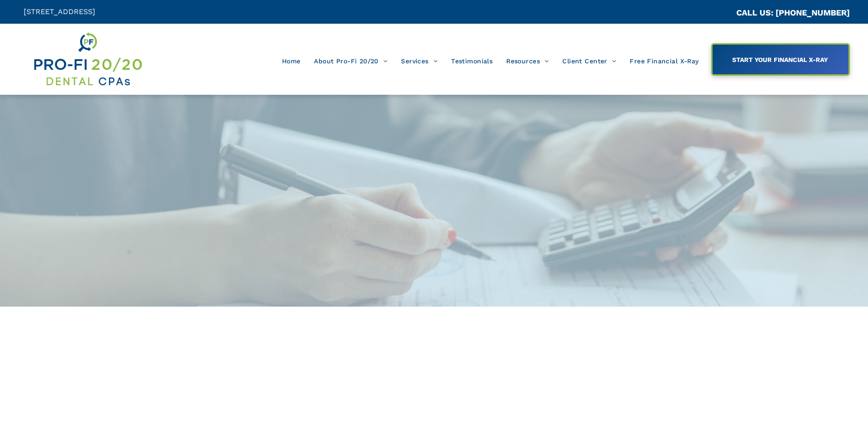  I want to click on span: START YOUR FINANCIAL X-RAY, so click(780, 59).